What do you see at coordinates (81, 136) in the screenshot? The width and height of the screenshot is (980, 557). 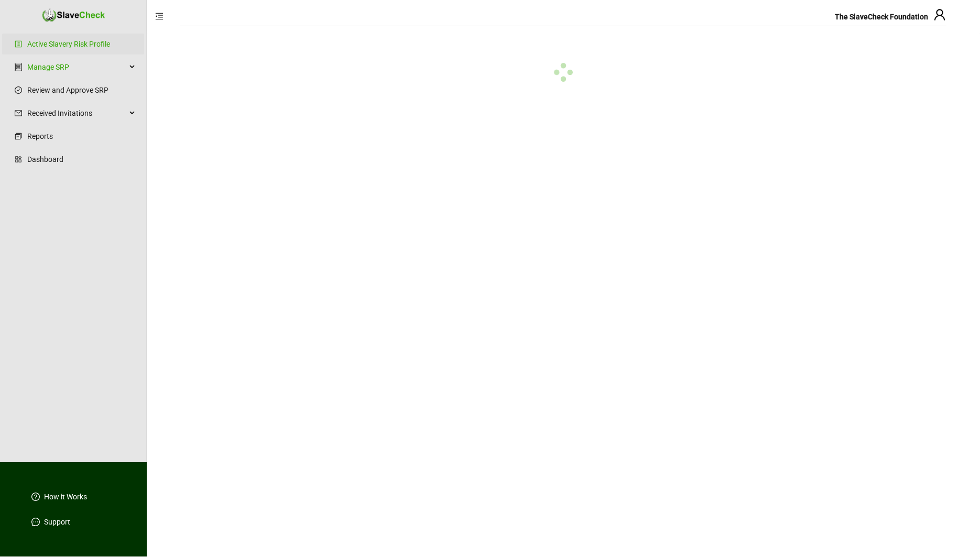 I see `a: Reports` at bounding box center [81, 136].